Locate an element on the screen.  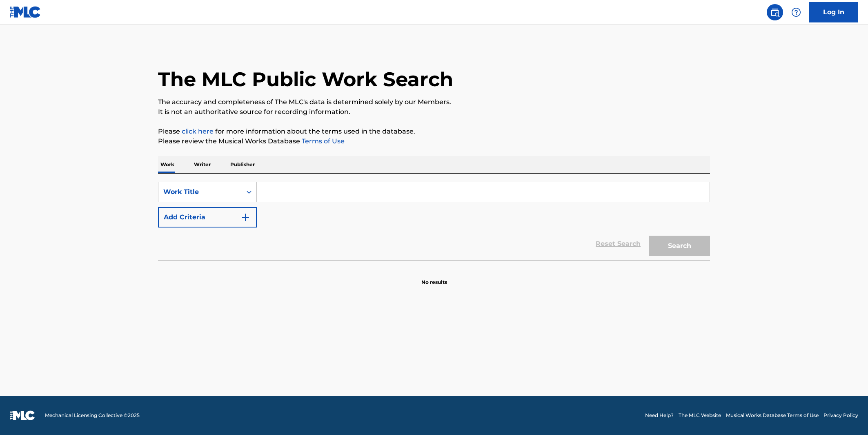
p: Please for more information about the terms used in the database. is located at coordinates (434, 131).